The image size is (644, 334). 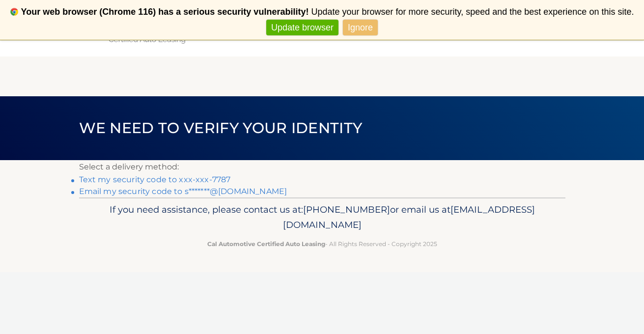 What do you see at coordinates (302, 27) in the screenshot?
I see `a: Update browser` at bounding box center [302, 27].